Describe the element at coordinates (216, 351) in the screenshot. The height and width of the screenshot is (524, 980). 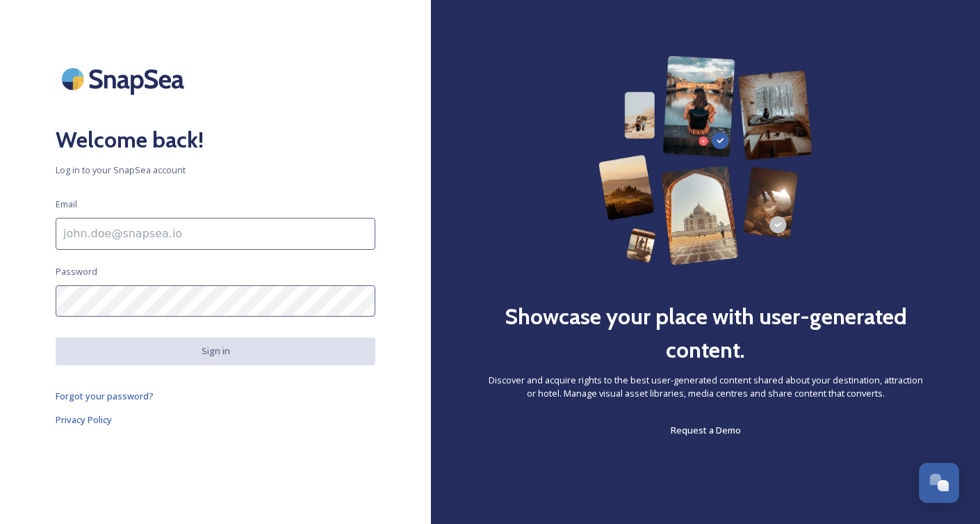
I see `button: Sign in` at that location.